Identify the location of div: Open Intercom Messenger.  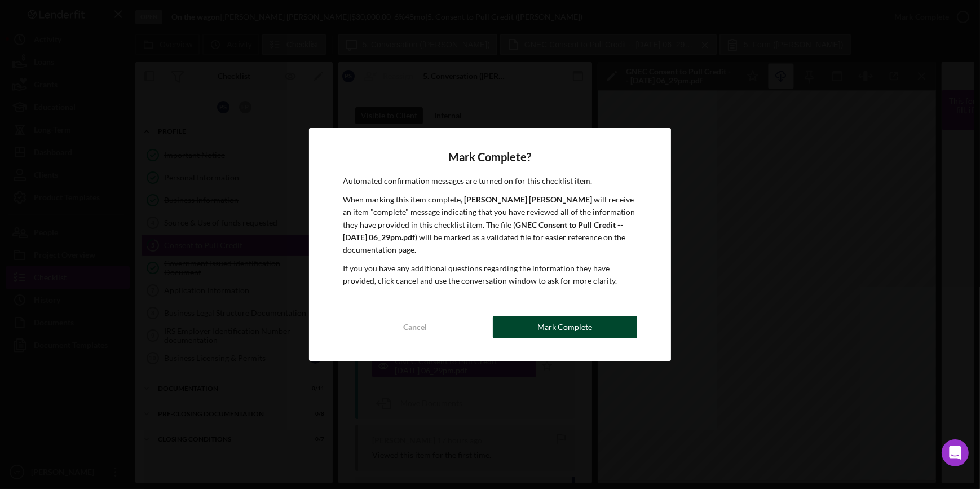
(955, 453).